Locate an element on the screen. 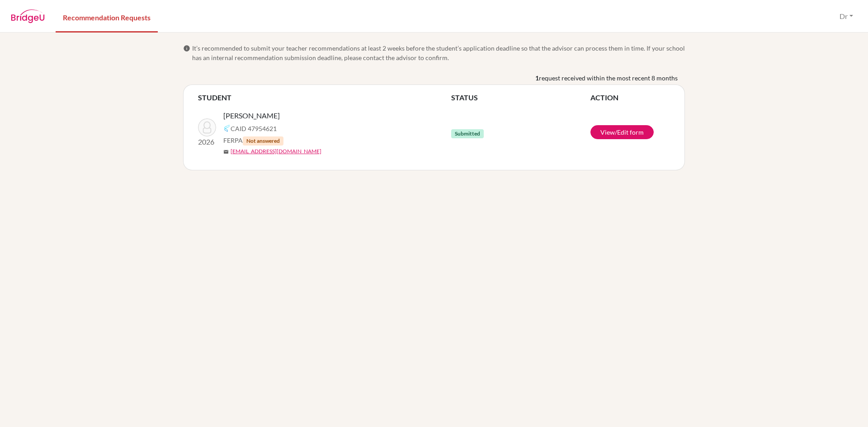 The image size is (868, 427). span: Submitted is located at coordinates (468, 134).